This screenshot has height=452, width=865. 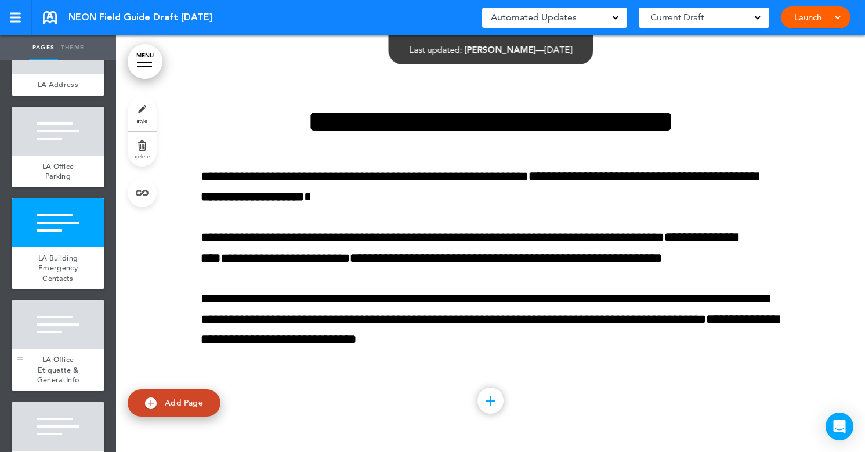 I want to click on a: LA Building Emergency Contacts, so click(x=58, y=268).